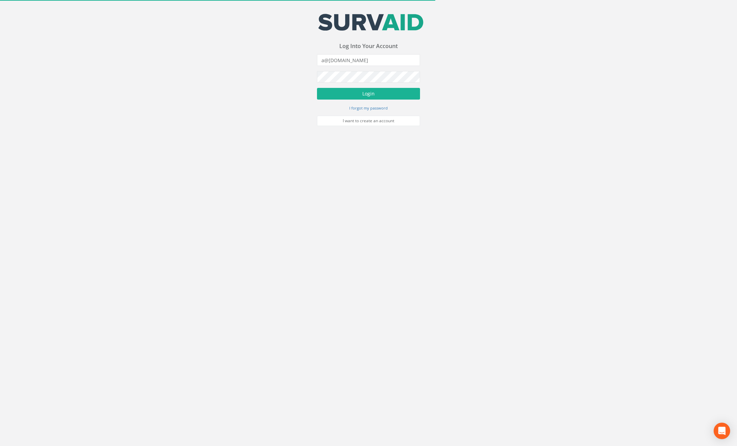 Image resolution: width=737 pixels, height=446 pixels. I want to click on small: I forgot my password, so click(369, 108).